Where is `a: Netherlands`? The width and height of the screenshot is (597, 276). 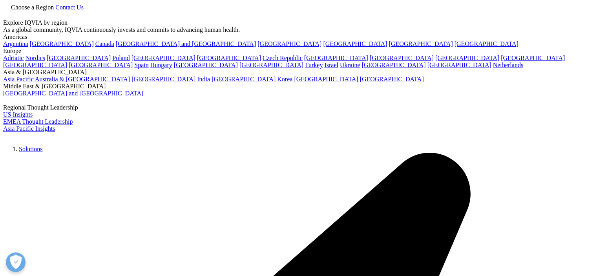 a: Netherlands is located at coordinates (508, 65).